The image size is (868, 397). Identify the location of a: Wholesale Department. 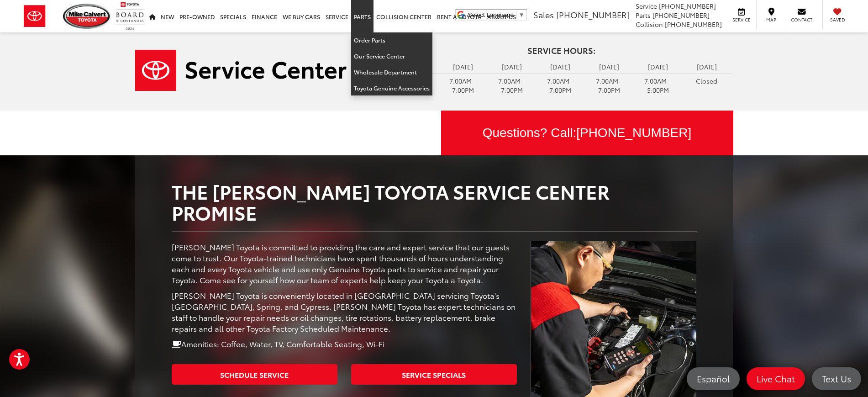
(392, 72).